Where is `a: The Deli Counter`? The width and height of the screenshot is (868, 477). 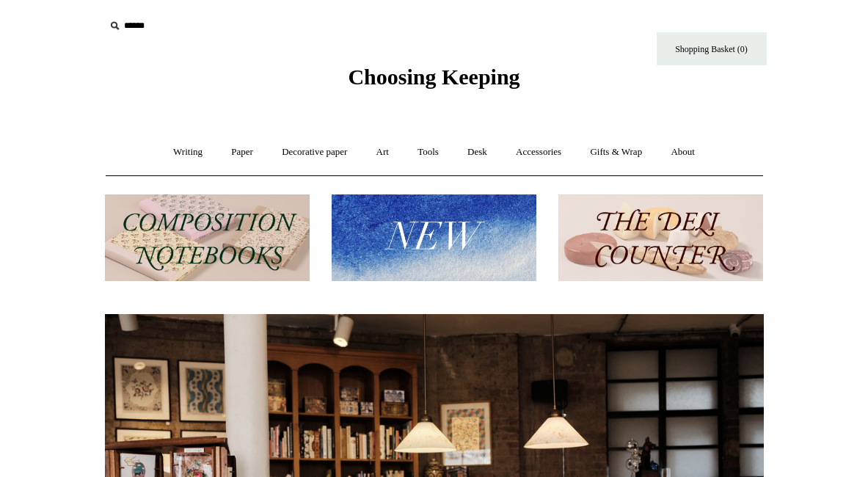 a: The Deli Counter is located at coordinates (660, 238).